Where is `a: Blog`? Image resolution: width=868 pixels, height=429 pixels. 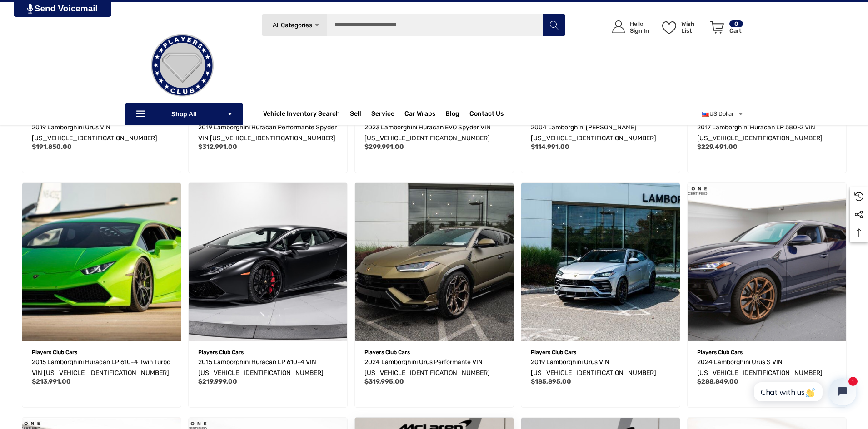 a: Blog is located at coordinates (452, 115).